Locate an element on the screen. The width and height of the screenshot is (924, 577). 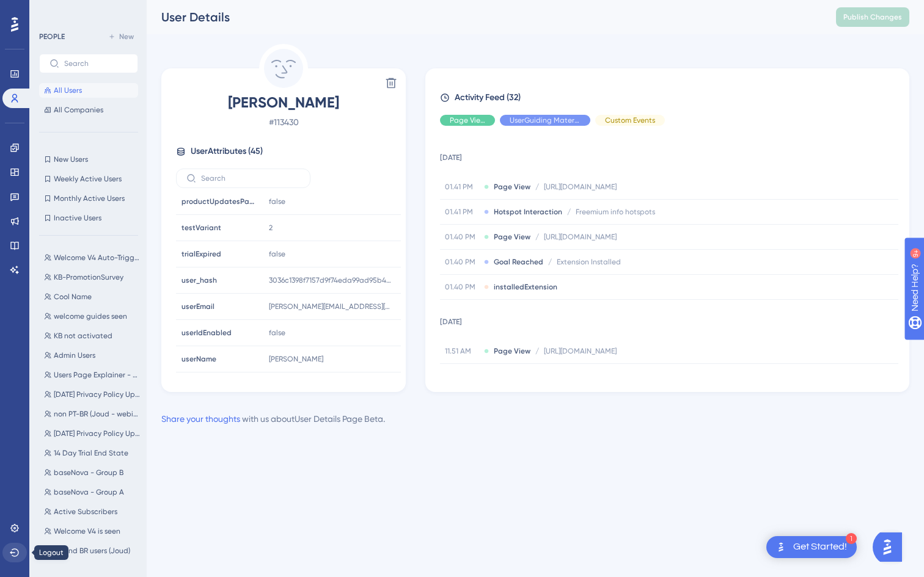
span: All Companies is located at coordinates (78, 110).